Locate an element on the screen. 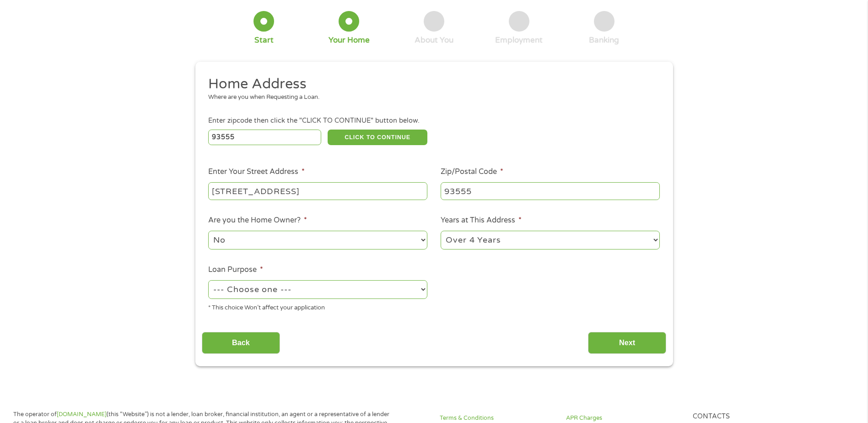 Image resolution: width=868 pixels, height=423 pixels. a: Terms & Conditions is located at coordinates (497, 418).